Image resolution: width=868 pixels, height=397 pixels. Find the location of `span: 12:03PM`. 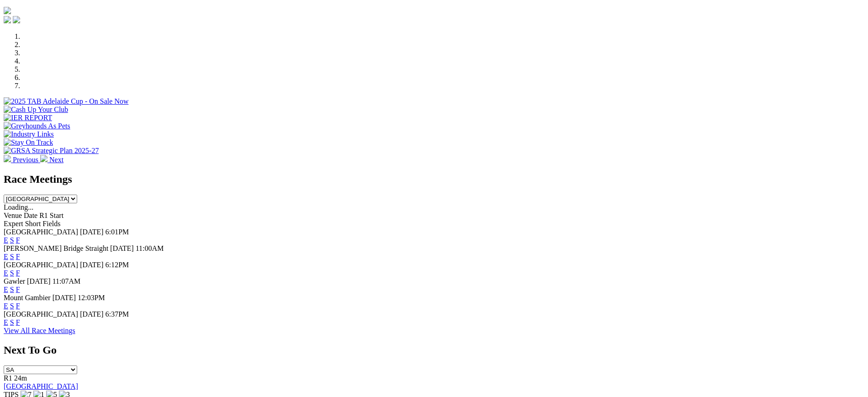

span: 12:03PM is located at coordinates (92, 298).